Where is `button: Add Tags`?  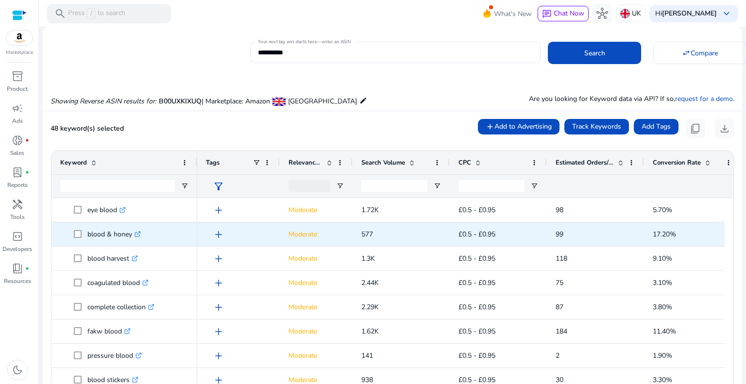
button: Add Tags is located at coordinates (656, 127).